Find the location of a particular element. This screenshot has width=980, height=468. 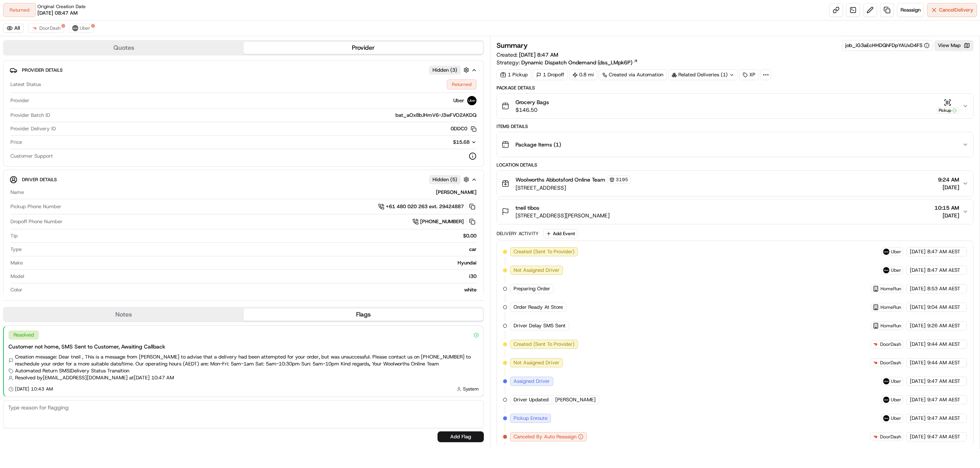

div: Location Details is located at coordinates (735, 165).